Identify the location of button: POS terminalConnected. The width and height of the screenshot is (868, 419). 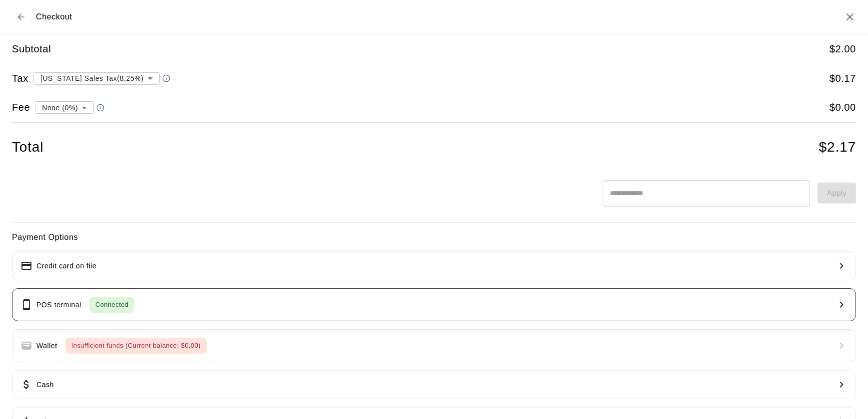
(434, 305).